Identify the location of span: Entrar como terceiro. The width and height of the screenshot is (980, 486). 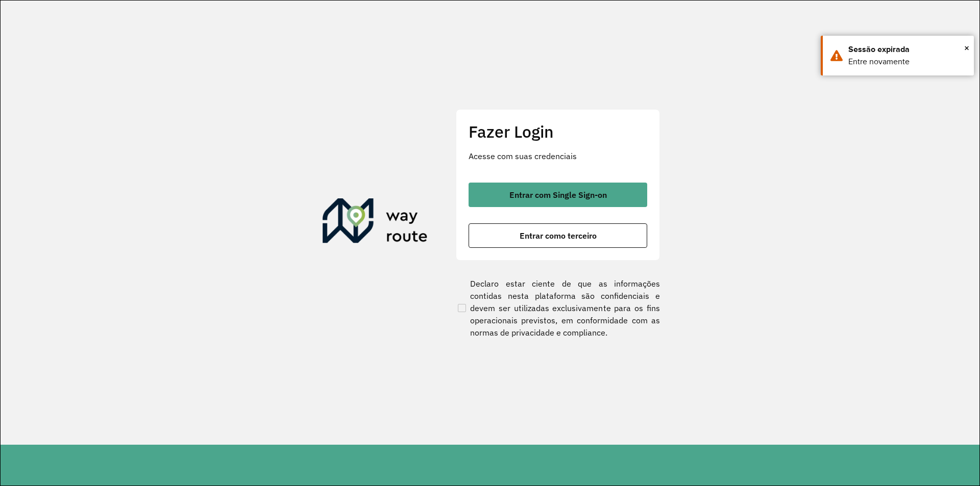
(558, 236).